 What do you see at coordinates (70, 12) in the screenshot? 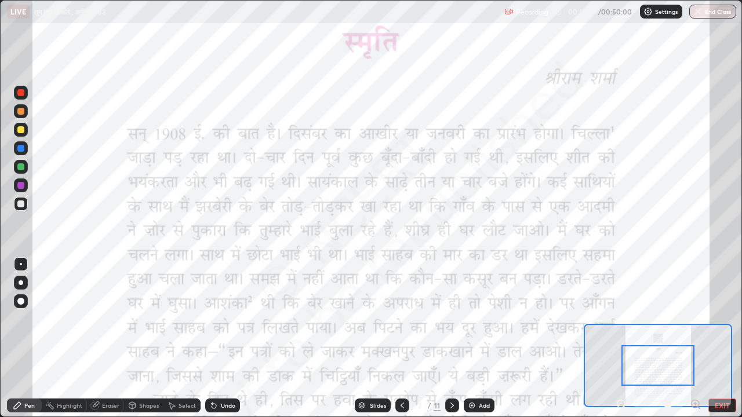
I see `p: तुम कब जाओगे , अतिथि -03` at bounding box center [70, 12].